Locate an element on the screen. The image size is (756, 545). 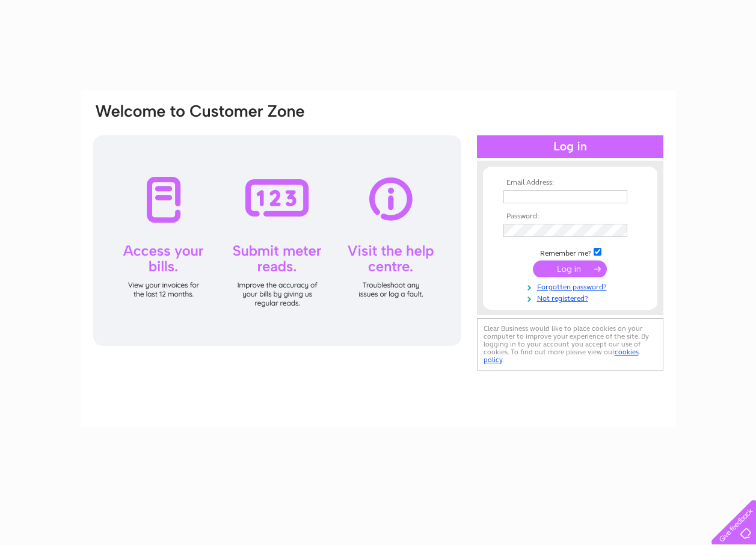
a: Forgotten password? is located at coordinates (571, 286).